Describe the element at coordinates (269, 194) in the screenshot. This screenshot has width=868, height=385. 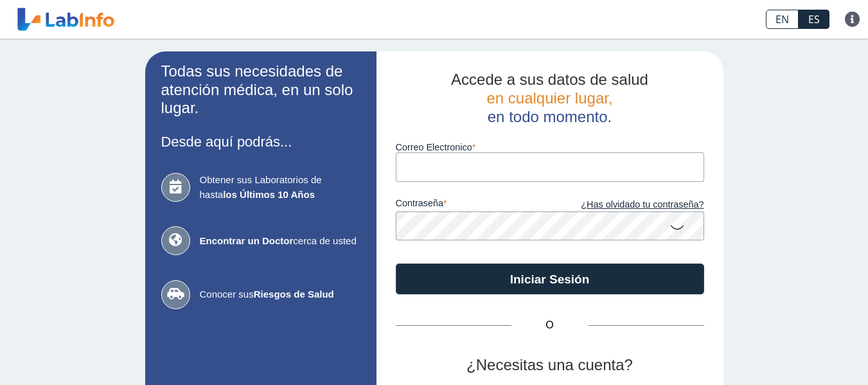
I see `b: los Últimos 10 Años` at that location.